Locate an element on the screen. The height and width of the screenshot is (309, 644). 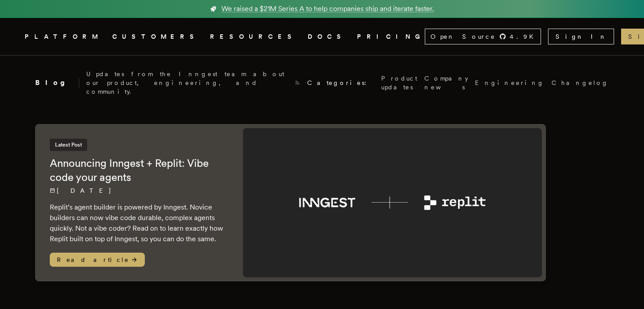
span: Categories: is located at coordinates (341, 83).